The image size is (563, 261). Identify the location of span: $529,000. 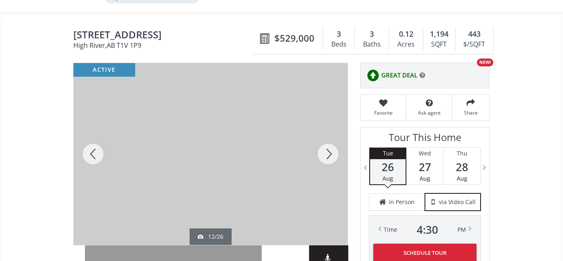
(294, 38).